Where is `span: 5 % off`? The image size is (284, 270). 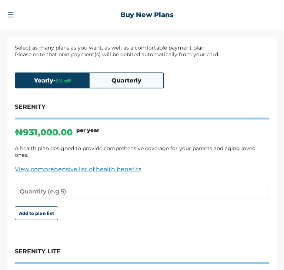
span: 5 % off is located at coordinates (63, 81).